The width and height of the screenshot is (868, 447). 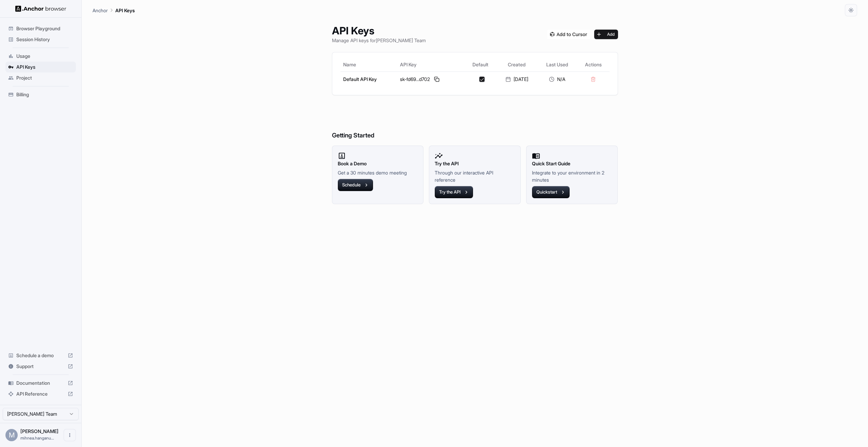 I want to click on th: Created, so click(x=517, y=65).